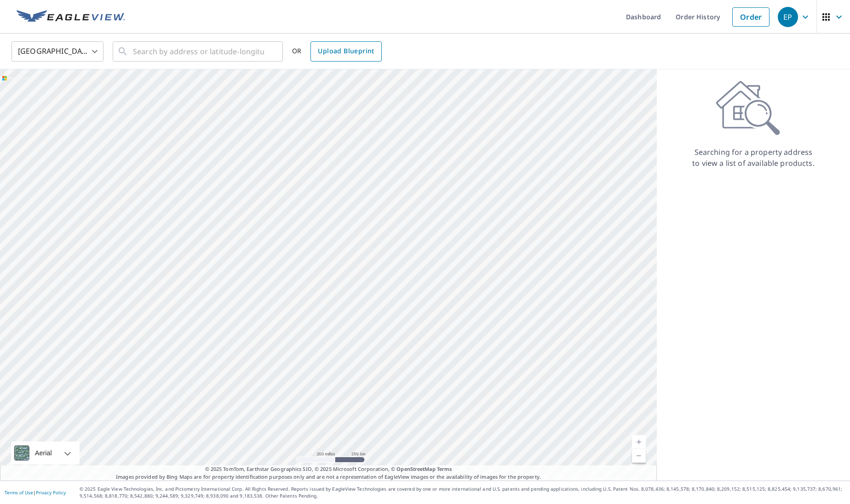 The image size is (850, 504). What do you see at coordinates (462, 493) in the screenshot?
I see `p: © 2025 Eagle View Technologies, Inc. and Pictometry International Corp. All Rights Reserved. Repo...` at bounding box center [462, 493].